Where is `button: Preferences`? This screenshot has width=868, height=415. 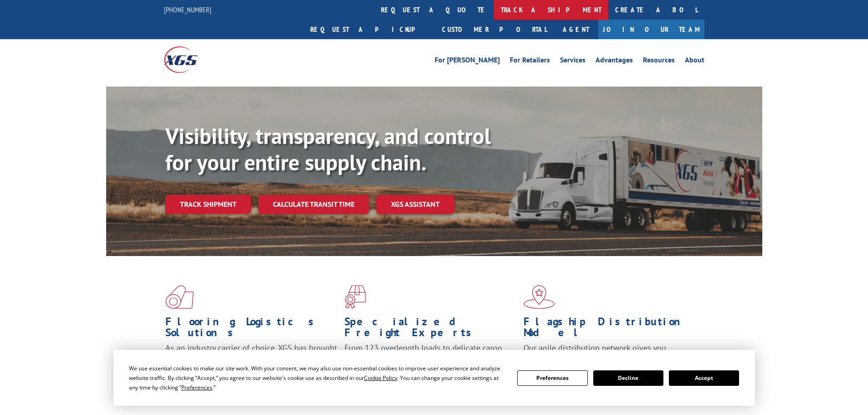 button: Preferences is located at coordinates (552, 379).